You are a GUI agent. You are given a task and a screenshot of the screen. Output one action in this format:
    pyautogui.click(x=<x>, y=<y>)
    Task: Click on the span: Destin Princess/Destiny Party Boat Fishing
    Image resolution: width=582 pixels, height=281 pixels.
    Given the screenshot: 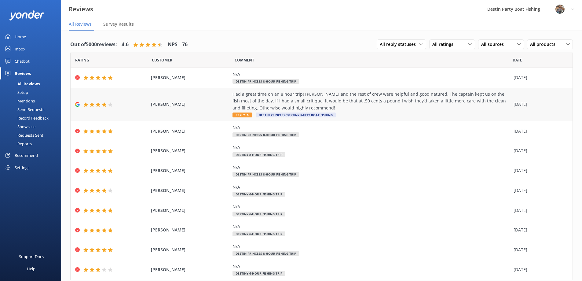 What is the action you would take?
    pyautogui.click(x=296, y=115)
    